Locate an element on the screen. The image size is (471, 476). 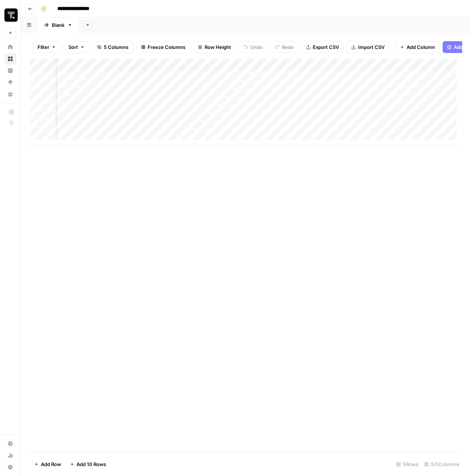
a: Your Data is located at coordinates (11, 94).